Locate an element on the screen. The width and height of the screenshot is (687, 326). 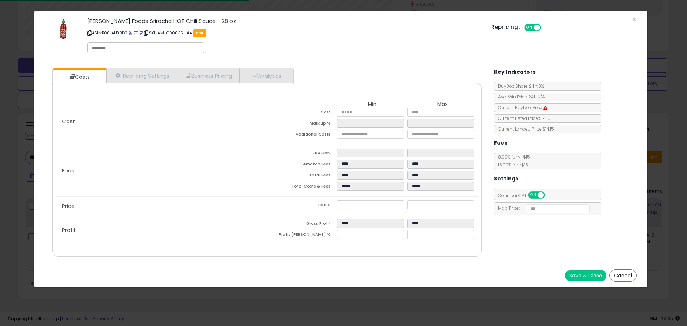
h5: Repricing: is located at coordinates (506, 27).